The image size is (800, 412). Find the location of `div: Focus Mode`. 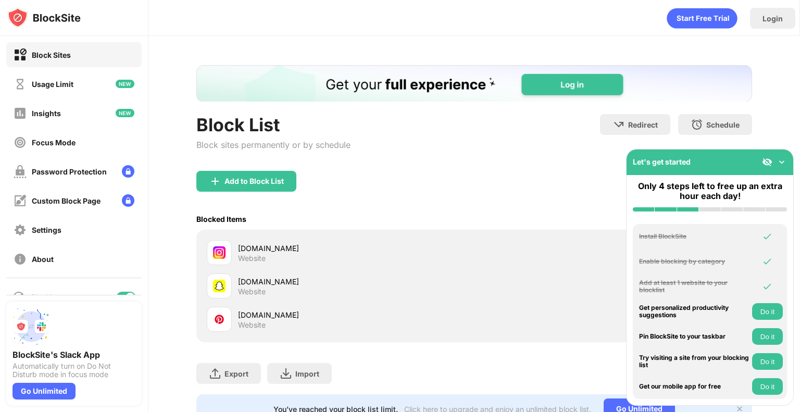

div: Focus Mode is located at coordinates (54, 142).